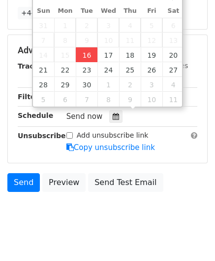  What do you see at coordinates (65, 69) in the screenshot?
I see `span: September 22, 2025` at bounding box center [65, 69].